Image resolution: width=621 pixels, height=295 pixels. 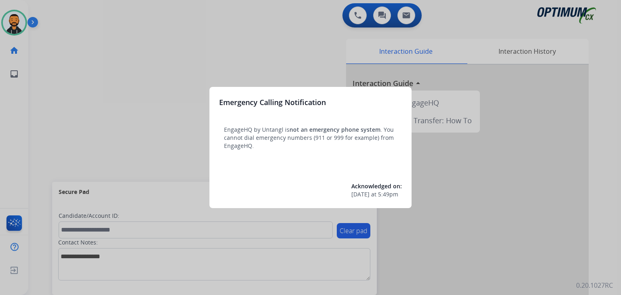 I want to click on span: not an emergency phone system, so click(x=335, y=129).